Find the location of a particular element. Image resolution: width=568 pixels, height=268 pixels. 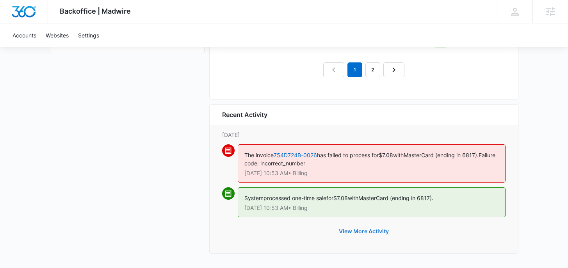

span: Backoffice | Madwire is located at coordinates (95, 11).